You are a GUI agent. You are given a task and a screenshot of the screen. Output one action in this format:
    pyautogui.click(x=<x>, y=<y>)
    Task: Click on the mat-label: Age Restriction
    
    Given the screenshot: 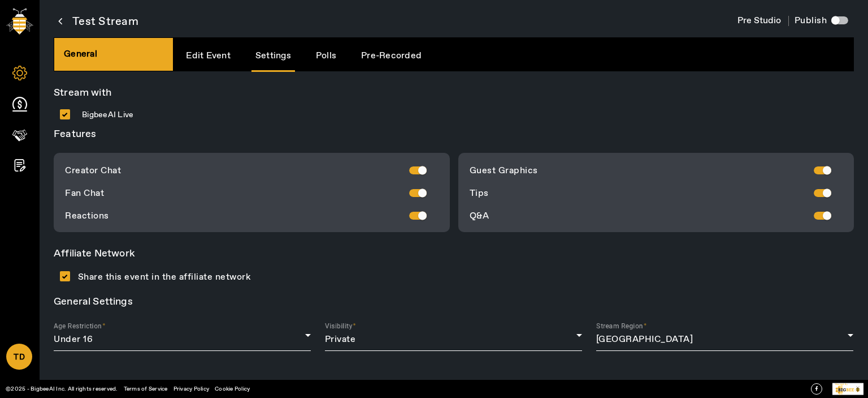 What is the action you would take?
    pyautogui.click(x=77, y=326)
    